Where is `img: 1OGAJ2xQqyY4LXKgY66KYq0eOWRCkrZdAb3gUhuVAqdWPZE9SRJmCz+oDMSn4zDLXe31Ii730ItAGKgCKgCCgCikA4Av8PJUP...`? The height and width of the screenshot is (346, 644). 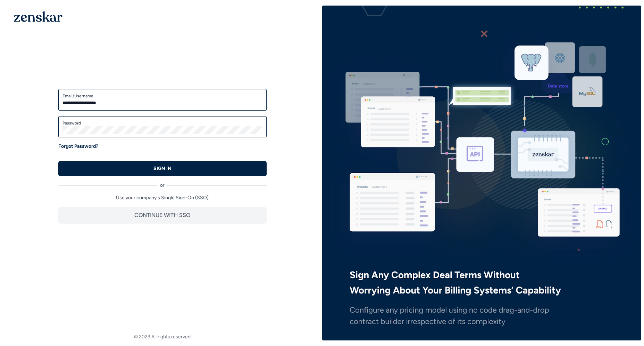 img: 1OGAJ2xQqyY4LXKgY66KYq0eOWRCkrZdAb3gUhuVAqdWPZE9SRJmCz+oDMSn4zDLXe31Ii730ItAGKgCKgCCgCikA4Av8PJUP... is located at coordinates (38, 16).